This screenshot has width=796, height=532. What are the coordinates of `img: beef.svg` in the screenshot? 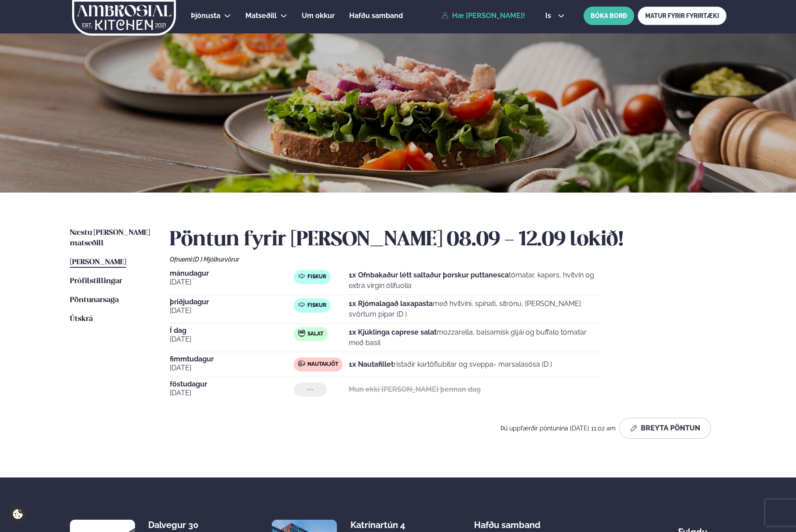 It's located at (302, 364).